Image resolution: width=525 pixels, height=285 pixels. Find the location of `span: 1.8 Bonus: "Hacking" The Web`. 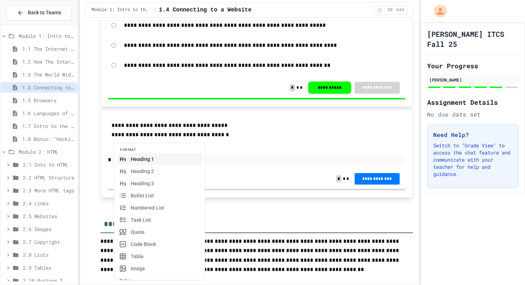

span: 1.8 Bonus: "Hacking" The Web is located at coordinates (48, 139).